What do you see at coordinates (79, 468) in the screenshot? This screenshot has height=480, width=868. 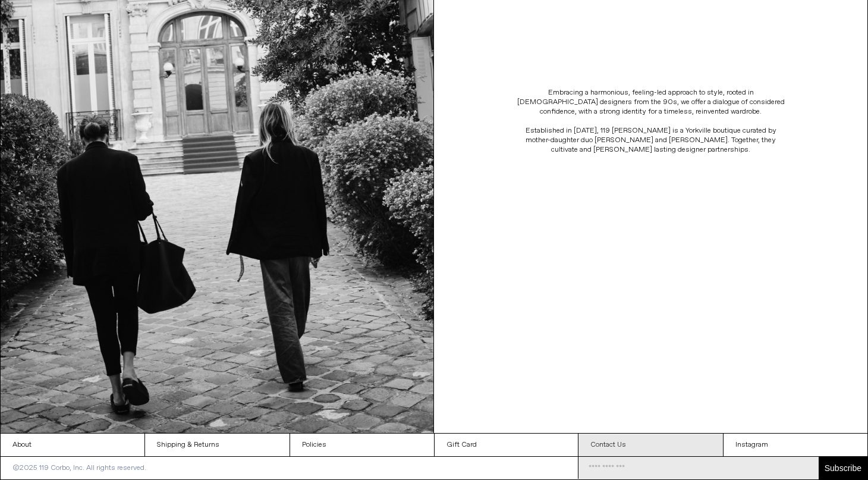 I see `p: ©2025 119 Corbo, Inc. All rights reserved.` at bounding box center [79, 468].